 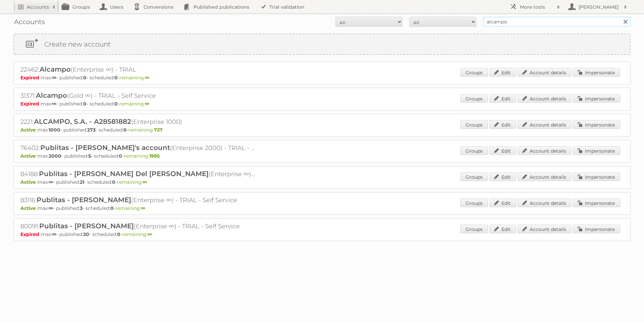 I want to click on strong: 273, so click(x=91, y=130).